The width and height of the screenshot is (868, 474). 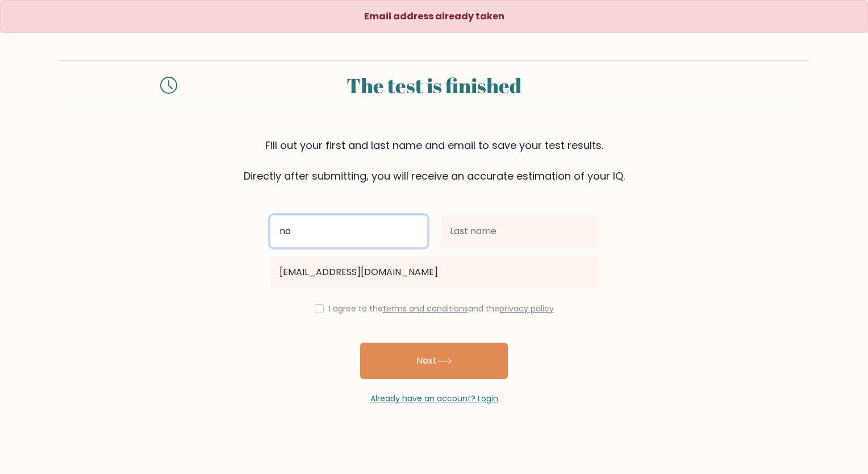 I want to click on strong: Email address already taken, so click(x=434, y=16).